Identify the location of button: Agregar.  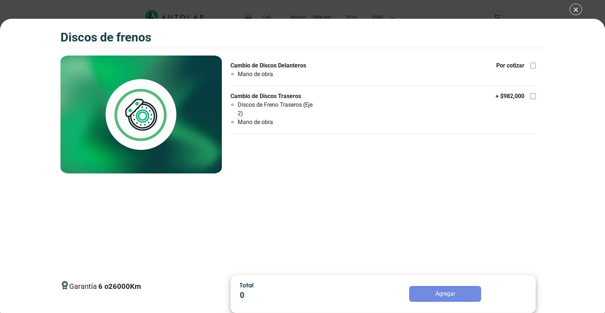
(445, 294).